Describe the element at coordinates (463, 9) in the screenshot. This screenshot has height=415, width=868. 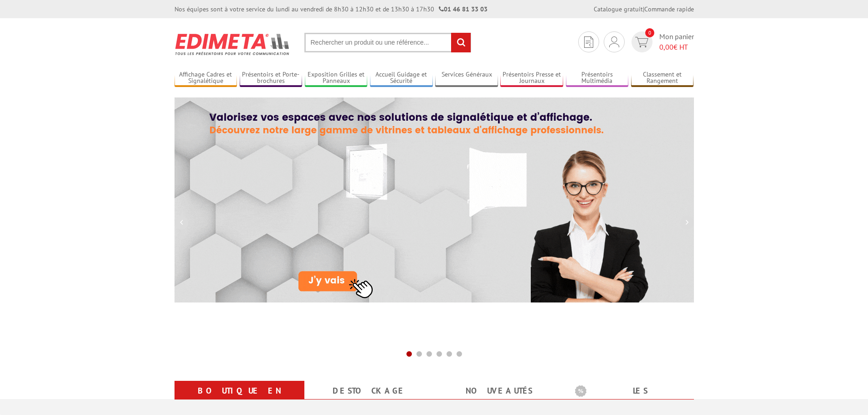
I see `strong: 01 46 81 33 03` at that location.